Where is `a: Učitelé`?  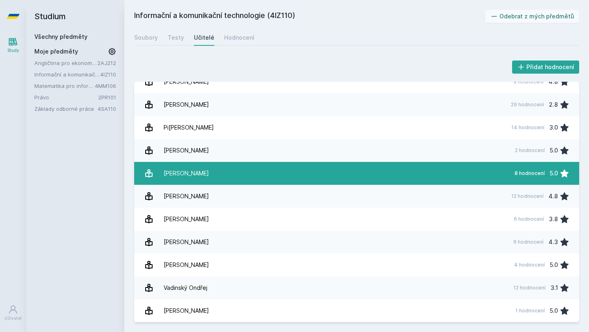
a: Učitelé is located at coordinates (204, 38).